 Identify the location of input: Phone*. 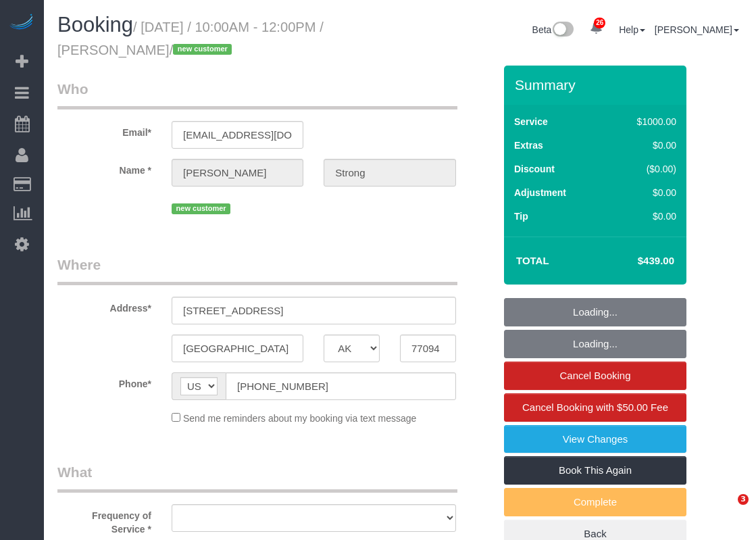
(341, 386).